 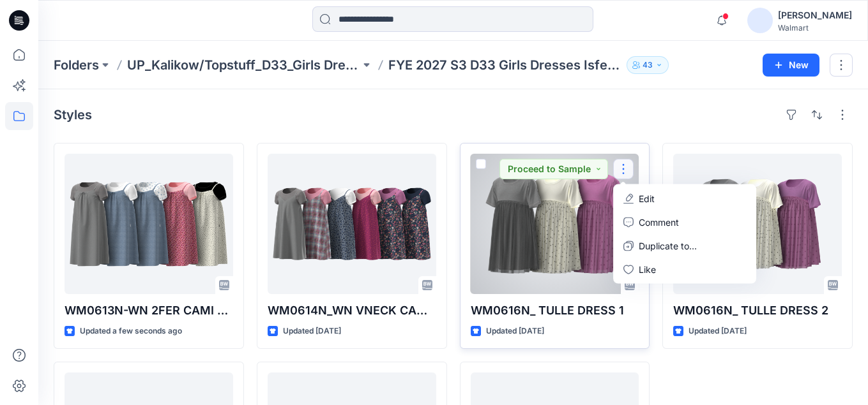 What do you see at coordinates (76, 65) in the screenshot?
I see `a: Folders` at bounding box center [76, 65].